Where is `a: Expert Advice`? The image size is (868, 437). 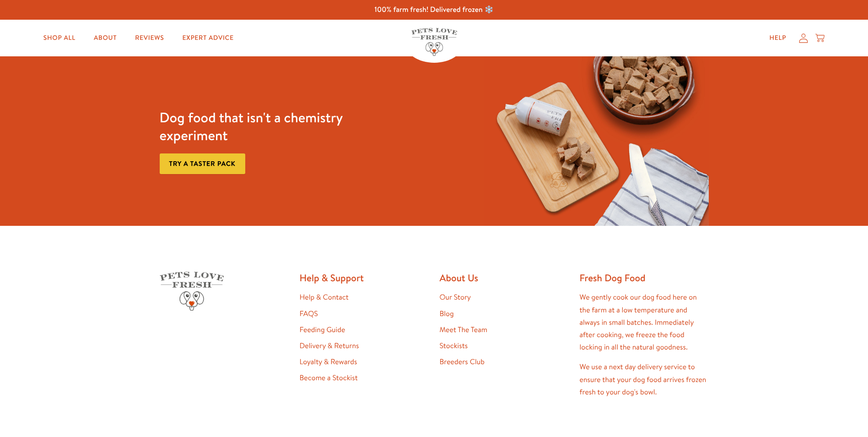 a: Expert Advice is located at coordinates (208, 38).